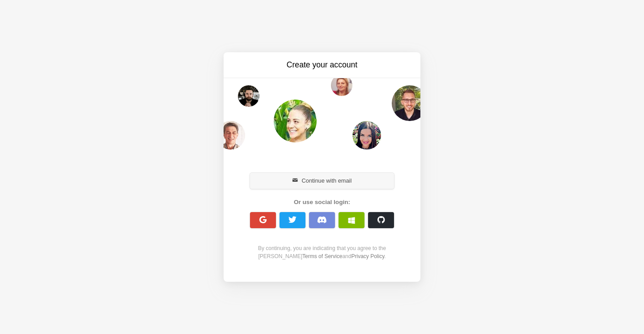 The image size is (644, 334). I want to click on h3: Create your account, so click(322, 65).